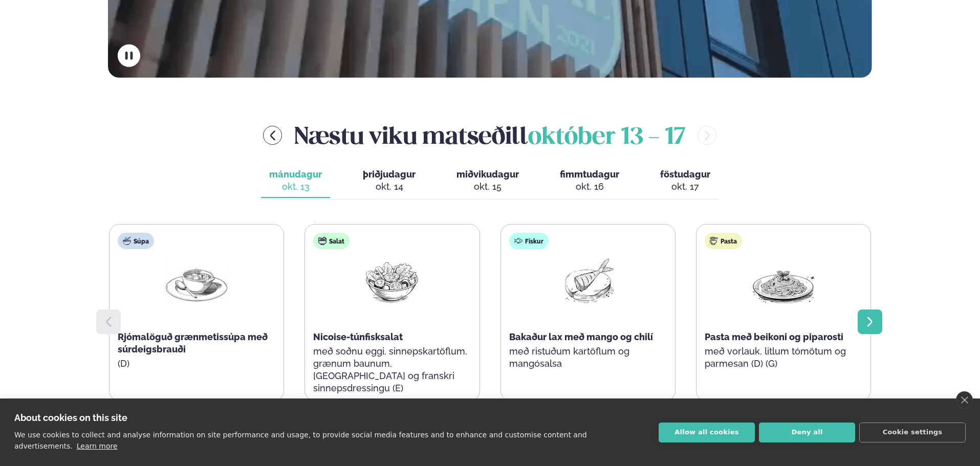  Describe the element at coordinates (685, 187) in the screenshot. I see `div: okt. 17` at that location.